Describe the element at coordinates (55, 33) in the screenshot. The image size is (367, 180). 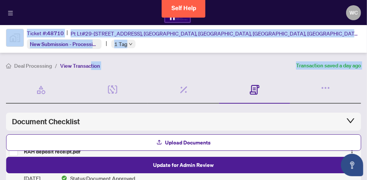
I see `span: 48710` at that location.